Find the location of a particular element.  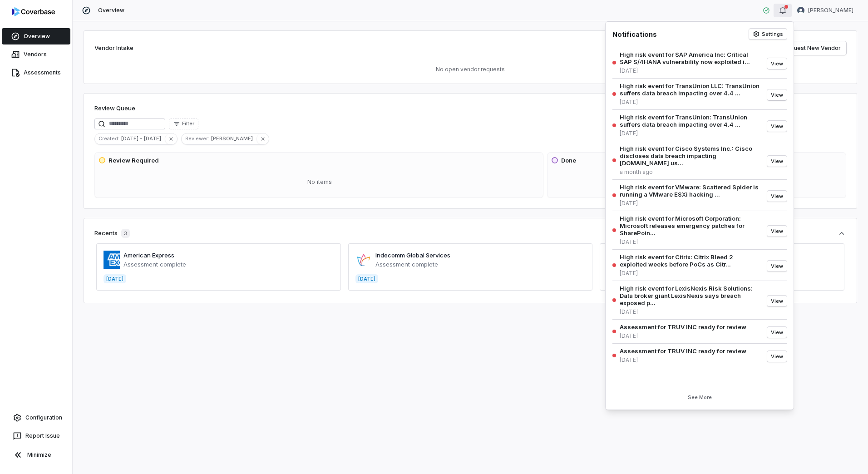

a: Overview is located at coordinates (36, 37).